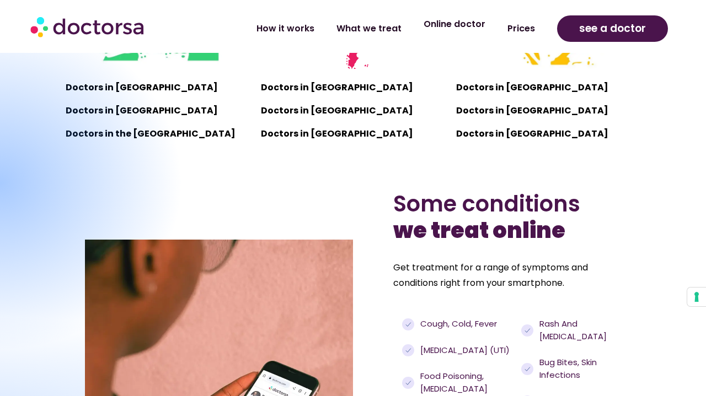 The height and width of the screenshot is (396, 706). Describe the element at coordinates (285, 29) in the screenshot. I see `a: How it works` at that location.